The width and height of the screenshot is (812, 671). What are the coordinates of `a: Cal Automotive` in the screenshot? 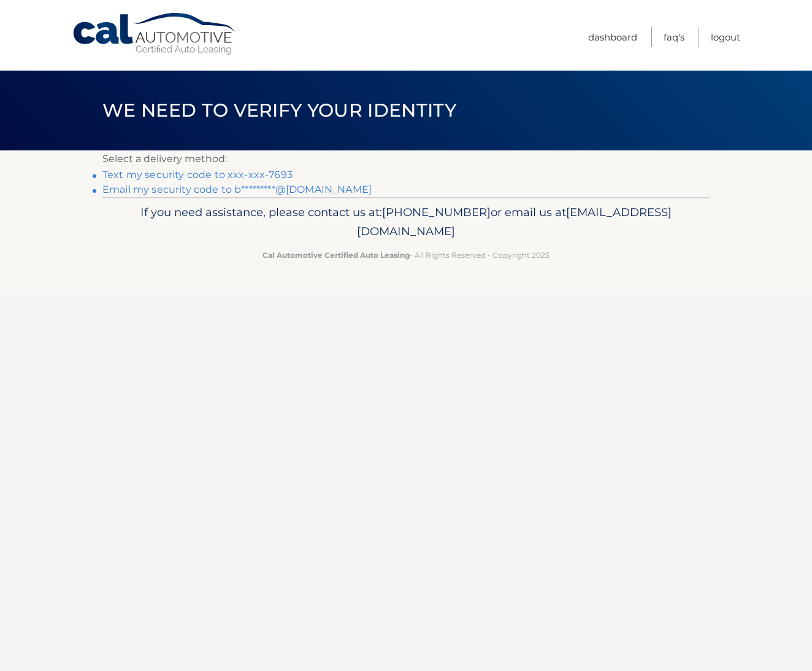 It's located at (155, 34).